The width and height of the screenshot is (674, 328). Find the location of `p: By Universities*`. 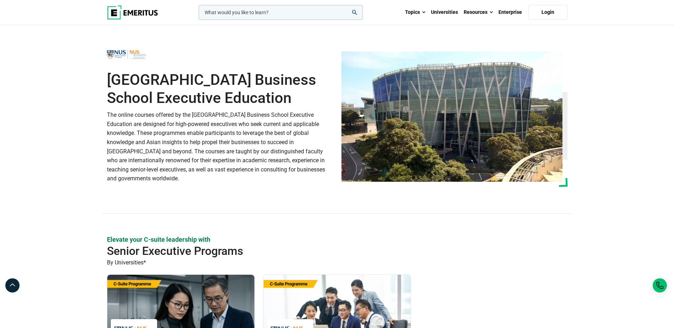

p: By Universities* is located at coordinates (337, 263).